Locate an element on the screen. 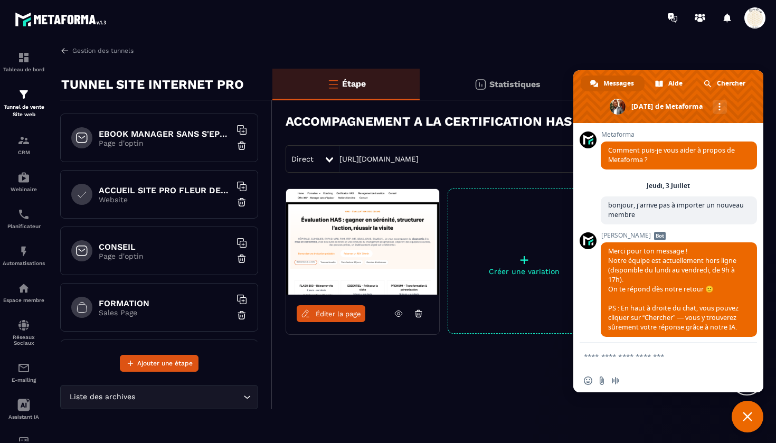 This screenshot has height=443, width=776. span: Aide is located at coordinates (675, 83).